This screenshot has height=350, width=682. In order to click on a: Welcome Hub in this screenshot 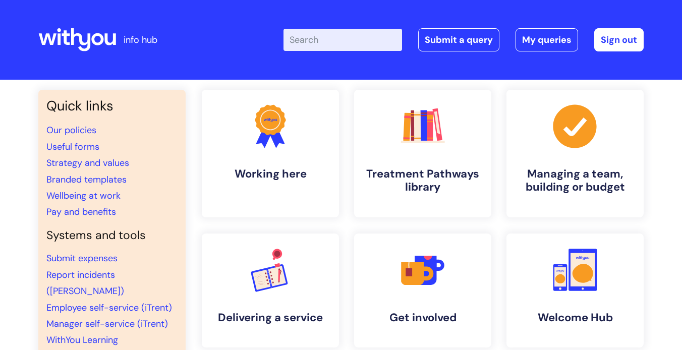, I will do `click(575, 290)`.